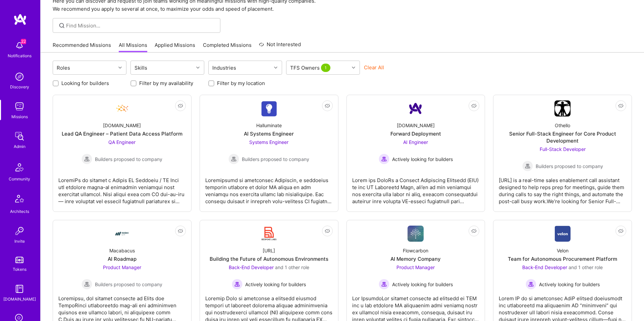 Image resolution: width=644 pixels, height=321 pixels. I want to click on a: All Missions, so click(133, 47).